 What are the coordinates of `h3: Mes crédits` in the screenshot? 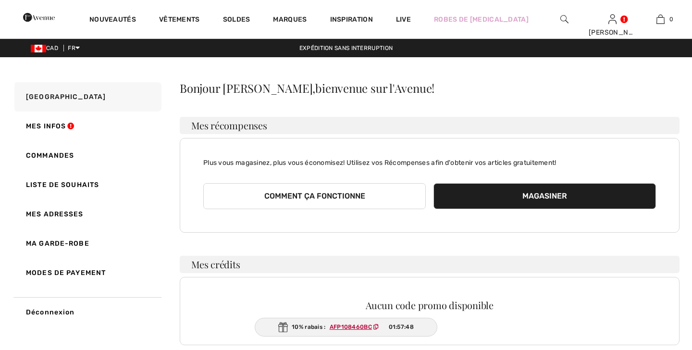 It's located at (430, 264).